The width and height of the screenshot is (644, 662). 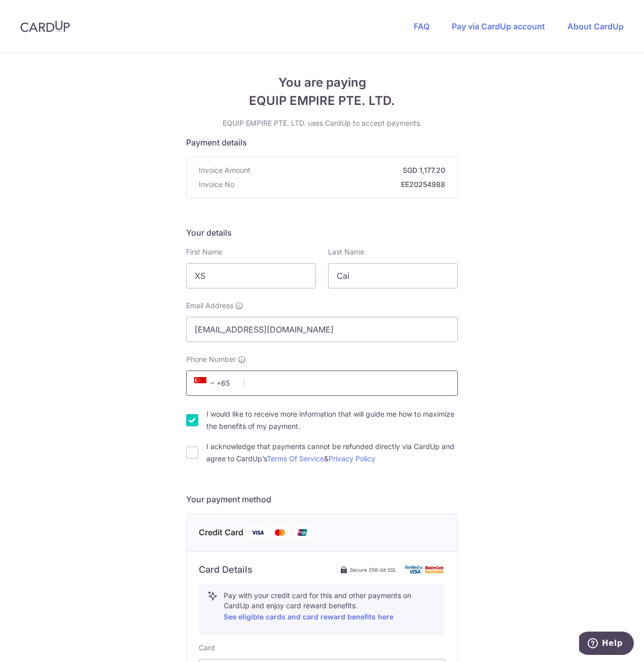 What do you see at coordinates (207, 648) in the screenshot?
I see `label: Card` at bounding box center [207, 648].